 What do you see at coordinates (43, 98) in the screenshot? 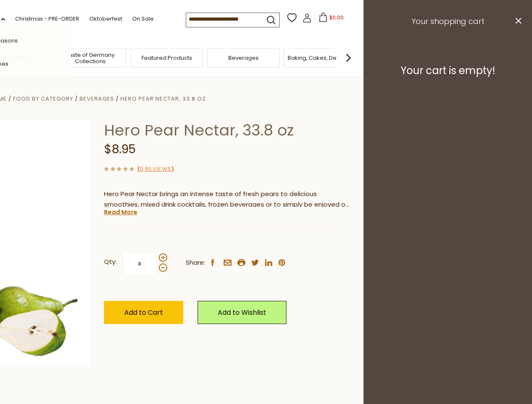
I see `span: Food By Category` at bounding box center [43, 98].